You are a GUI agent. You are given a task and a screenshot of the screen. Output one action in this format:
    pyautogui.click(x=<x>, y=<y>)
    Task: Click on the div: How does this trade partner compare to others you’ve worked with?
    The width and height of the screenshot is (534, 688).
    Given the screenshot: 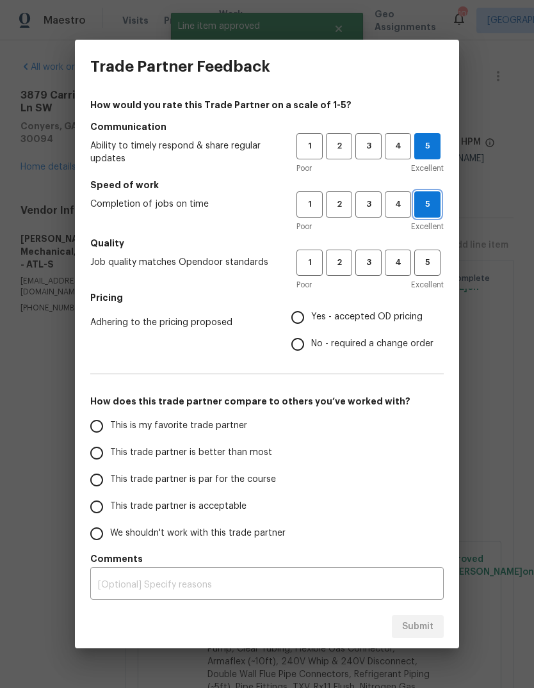 What is the action you would take?
    pyautogui.click(x=267, y=480)
    